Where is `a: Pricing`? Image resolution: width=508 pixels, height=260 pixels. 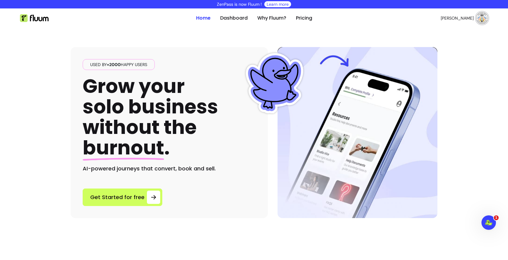
a: Pricing is located at coordinates (304, 18).